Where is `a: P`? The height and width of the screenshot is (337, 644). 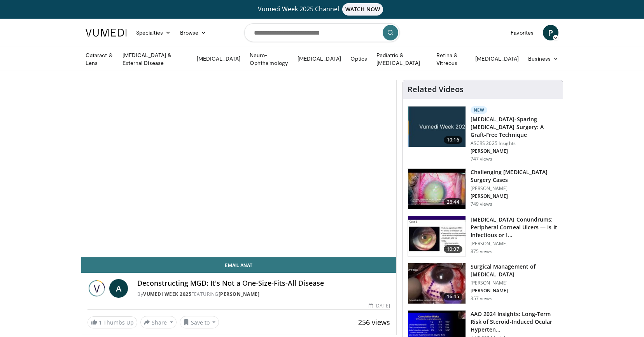
a: P is located at coordinates (551, 33).